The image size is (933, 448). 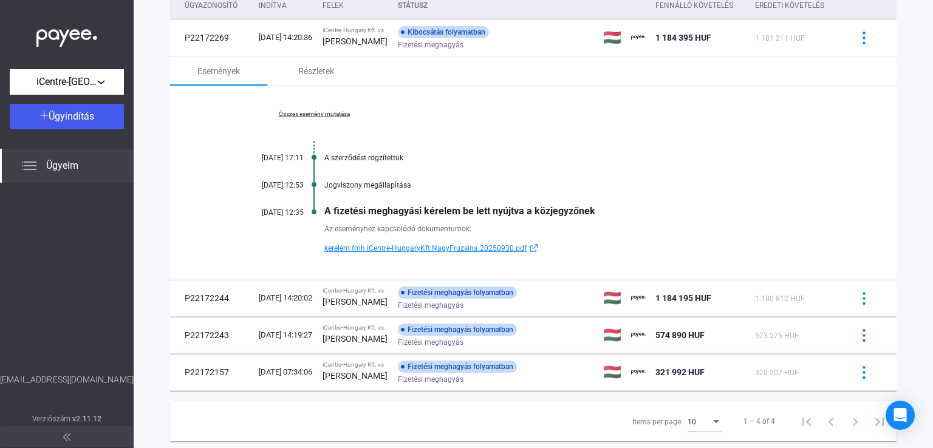 What do you see at coordinates (692, 422) in the screenshot?
I see `span: 10` at bounding box center [692, 422].